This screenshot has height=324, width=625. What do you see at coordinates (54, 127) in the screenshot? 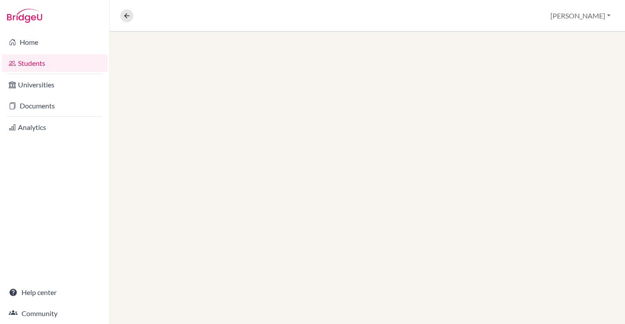
I see `a: Analytics` at bounding box center [54, 127].